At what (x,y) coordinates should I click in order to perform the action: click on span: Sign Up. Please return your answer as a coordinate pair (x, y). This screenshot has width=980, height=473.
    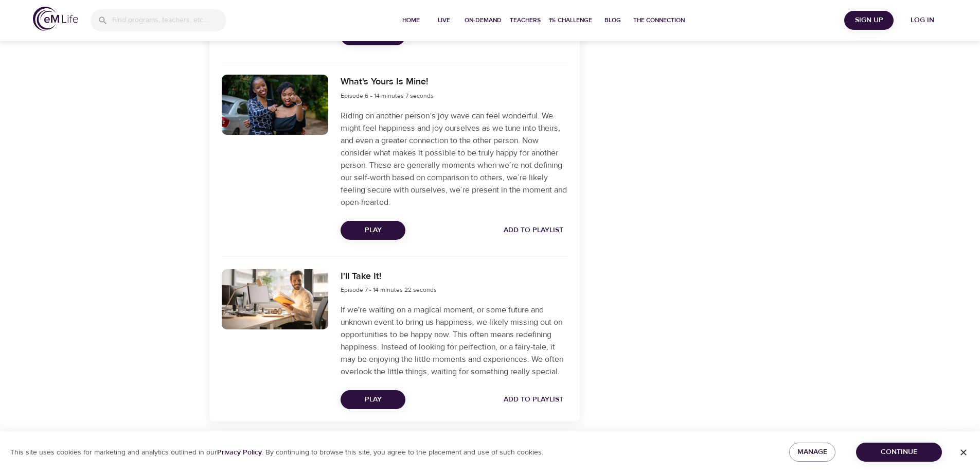
    Looking at the image, I should click on (869, 20).